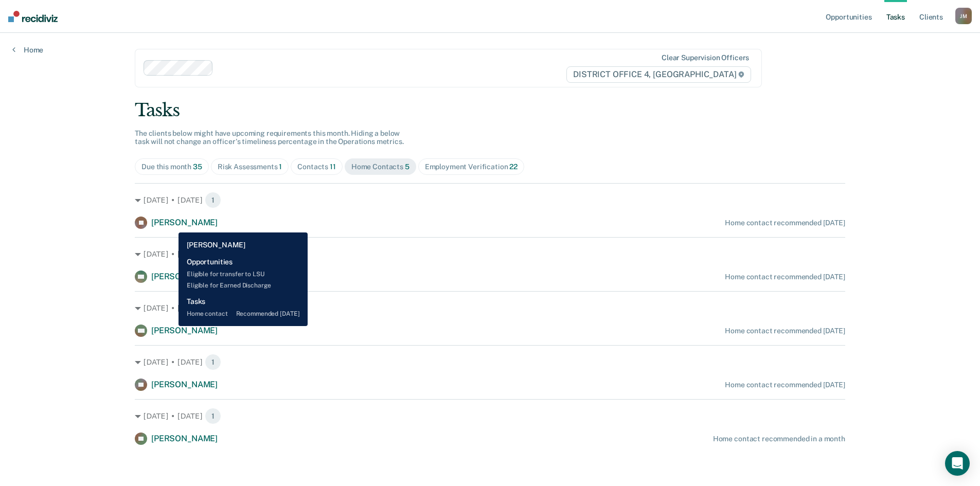 This screenshot has width=980, height=486. Describe the element at coordinates (269, 137) in the screenshot. I see `span: The clients below might have upcoming requirements this month. Hiding a below task will not chang...` at that location.